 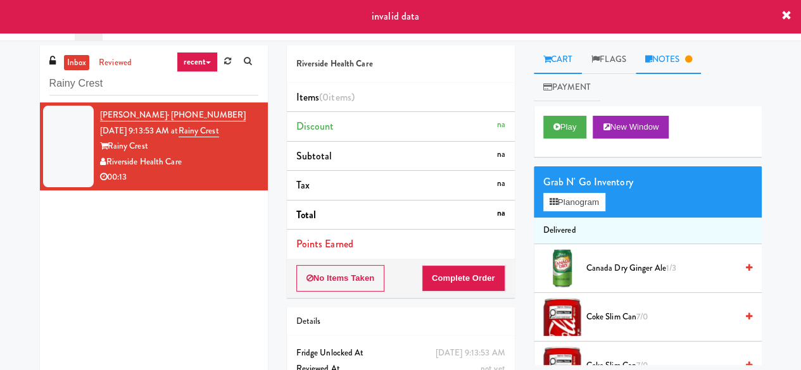 I want to click on button: Play, so click(x=565, y=127).